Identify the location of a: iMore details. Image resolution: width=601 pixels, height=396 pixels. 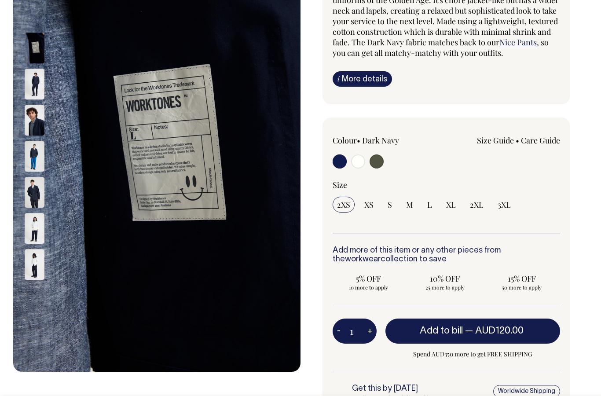
(362, 79).